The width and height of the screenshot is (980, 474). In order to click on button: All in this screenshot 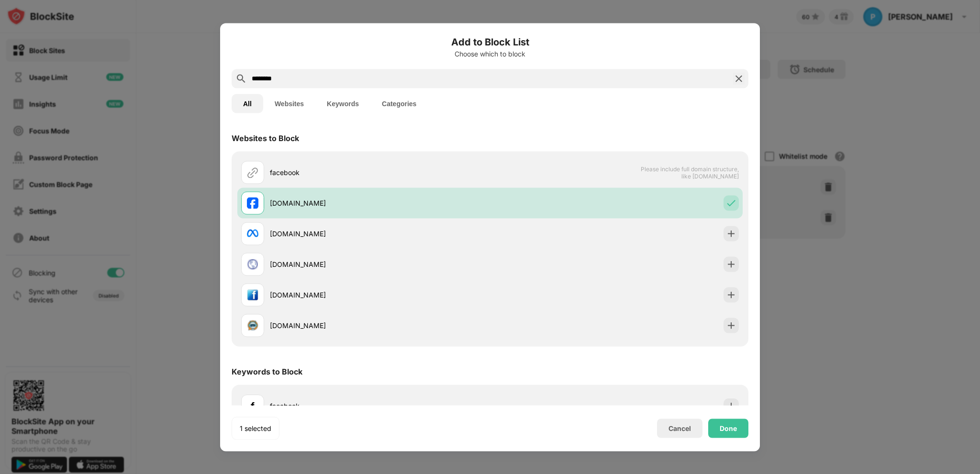, I will do `click(247, 103)`.